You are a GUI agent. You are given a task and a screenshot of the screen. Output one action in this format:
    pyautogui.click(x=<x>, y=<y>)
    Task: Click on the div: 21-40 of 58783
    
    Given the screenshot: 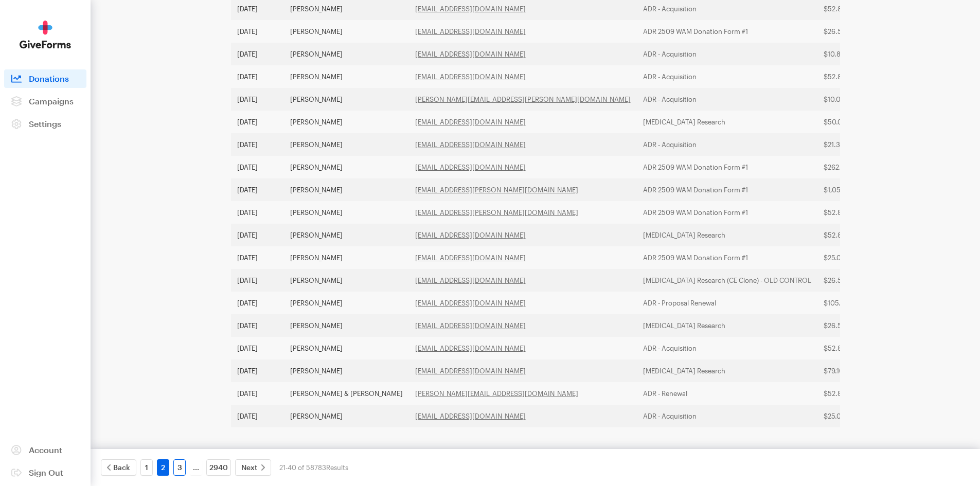 What is the action you would take?
    pyautogui.click(x=314, y=467)
    